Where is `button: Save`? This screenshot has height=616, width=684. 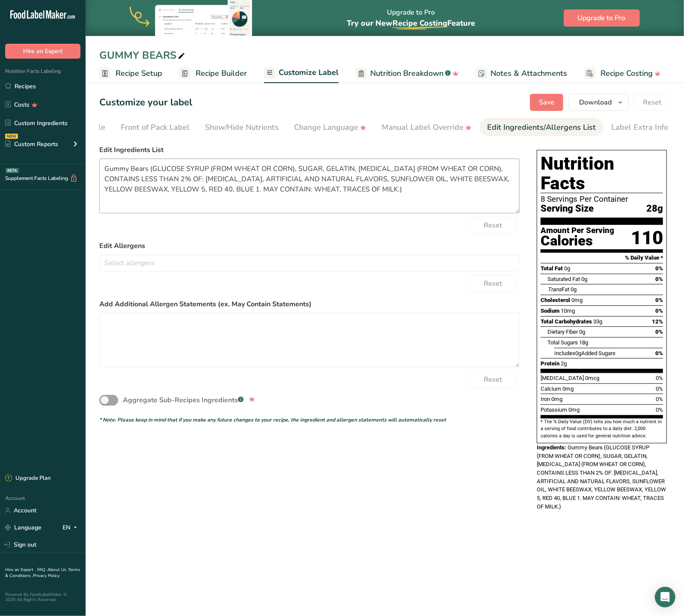 button: Save is located at coordinates (547, 102).